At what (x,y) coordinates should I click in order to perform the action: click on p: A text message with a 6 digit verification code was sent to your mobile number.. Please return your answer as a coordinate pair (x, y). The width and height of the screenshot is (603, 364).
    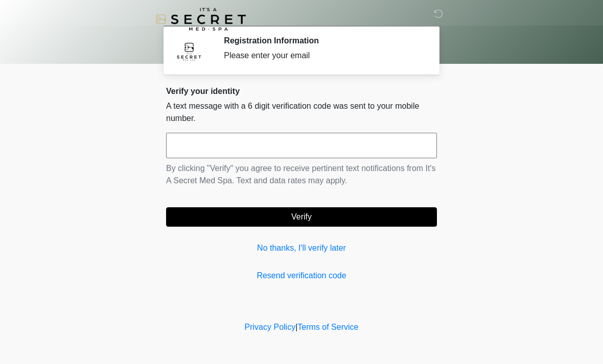
    Looking at the image, I should click on (302, 113).